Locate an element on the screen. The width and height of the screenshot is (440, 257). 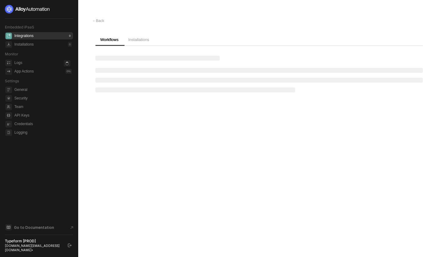
span: team is located at coordinates (9, 107).